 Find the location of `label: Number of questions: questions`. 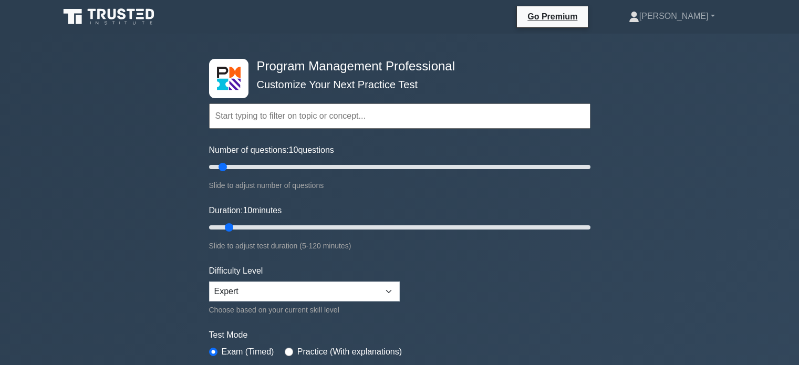

label: Number of questions: questions is located at coordinates (272, 150).